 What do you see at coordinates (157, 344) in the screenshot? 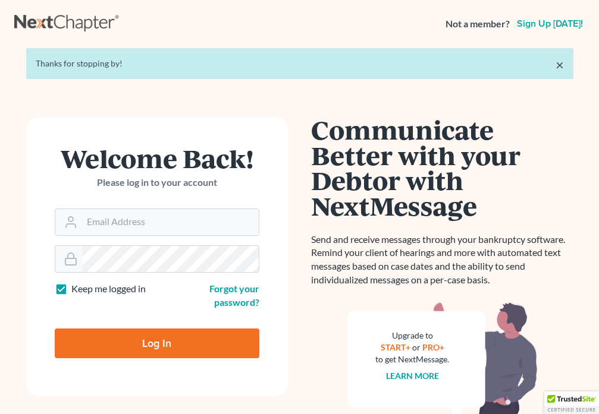
I see `input: Log In` at bounding box center [157, 344].